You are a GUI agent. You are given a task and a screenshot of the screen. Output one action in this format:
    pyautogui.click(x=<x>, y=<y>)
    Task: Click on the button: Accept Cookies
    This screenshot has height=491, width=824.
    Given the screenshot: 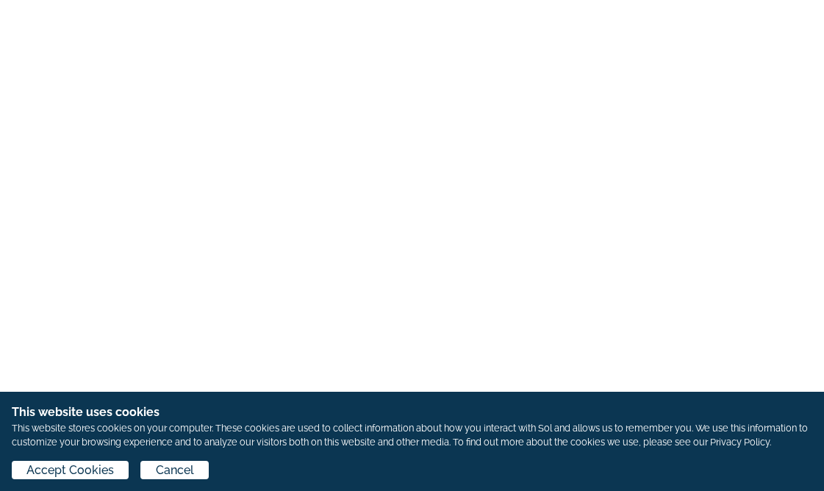 What is the action you would take?
    pyautogui.click(x=70, y=470)
    